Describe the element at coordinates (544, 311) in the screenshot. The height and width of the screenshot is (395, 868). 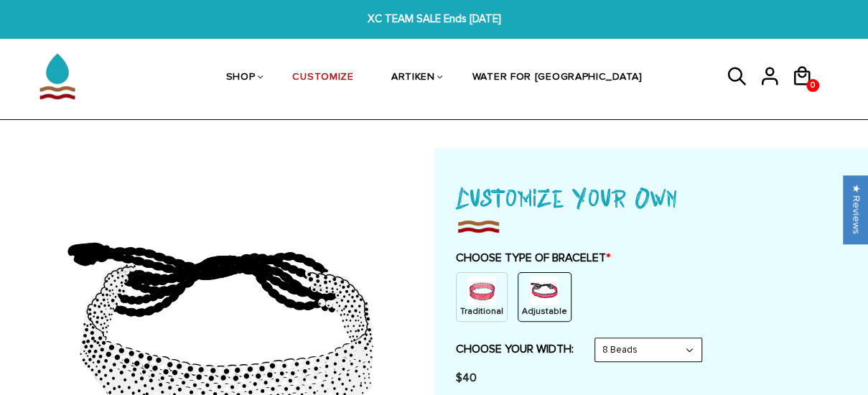
I see `p: Adjustable` at that location.